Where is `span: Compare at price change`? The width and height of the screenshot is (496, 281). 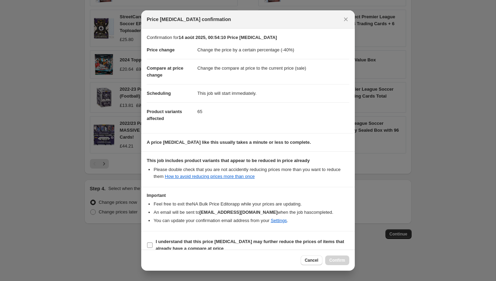
span: Compare at price change is located at coordinates (165, 71).